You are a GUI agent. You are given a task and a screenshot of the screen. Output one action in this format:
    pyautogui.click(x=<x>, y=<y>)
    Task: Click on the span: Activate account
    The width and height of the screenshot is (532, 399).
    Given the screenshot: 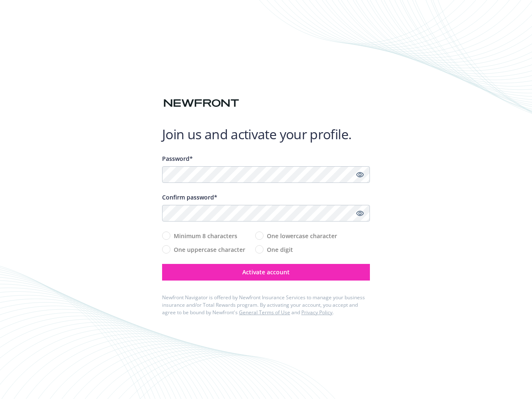 What is the action you would take?
    pyautogui.click(x=266, y=272)
    